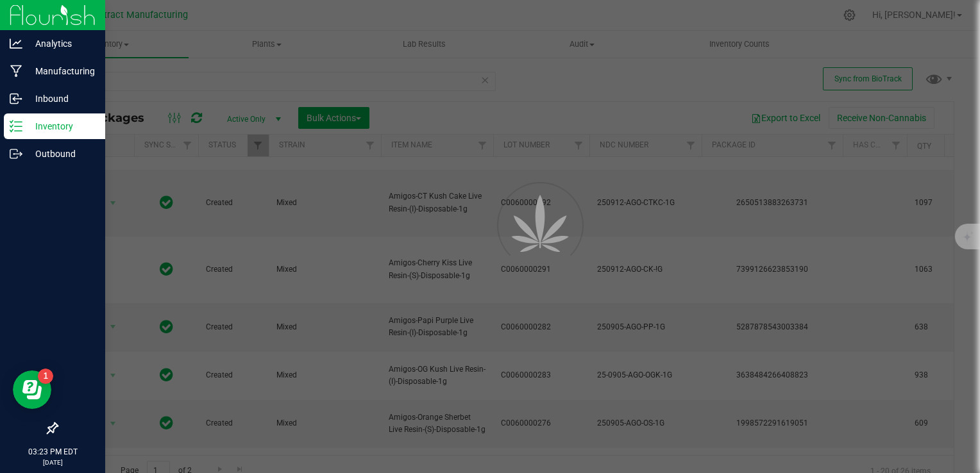  I want to click on p: Inventory, so click(61, 126).